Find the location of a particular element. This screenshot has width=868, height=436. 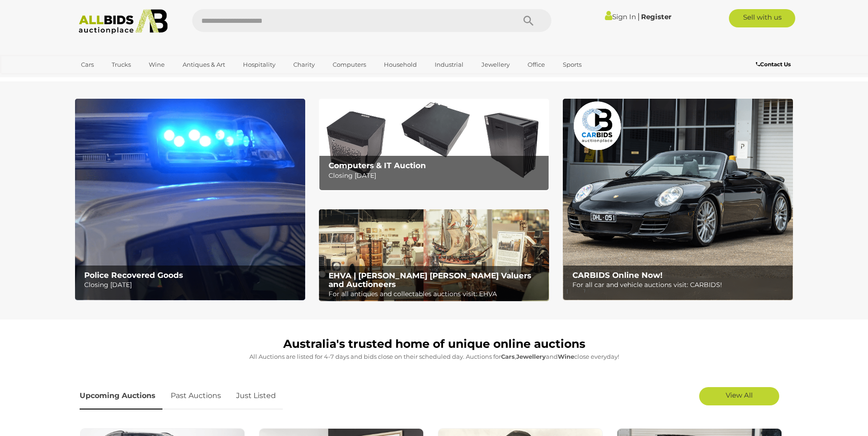

img: Allbids.com.au is located at coordinates (123, 21).